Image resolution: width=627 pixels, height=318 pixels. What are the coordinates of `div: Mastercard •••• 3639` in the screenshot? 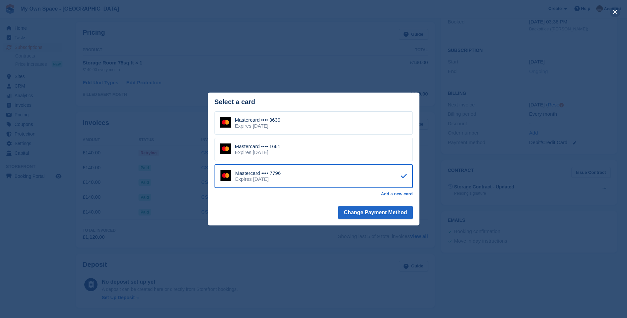 It's located at (258, 120).